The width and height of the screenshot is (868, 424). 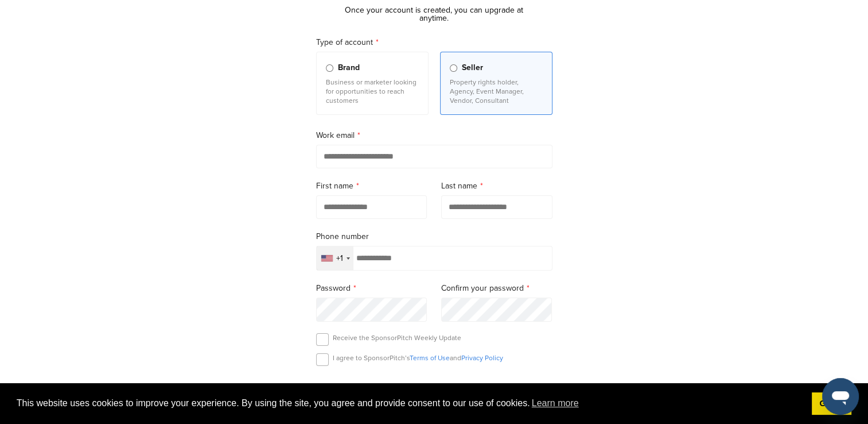 I want to click on div: +1, so click(x=340, y=258).